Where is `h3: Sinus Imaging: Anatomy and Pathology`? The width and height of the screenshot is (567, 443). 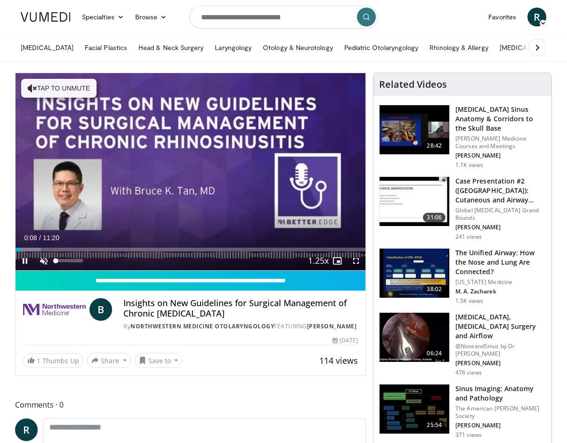 h3: Sinus Imaging: Anatomy and Pathology is located at coordinates (501, 393).